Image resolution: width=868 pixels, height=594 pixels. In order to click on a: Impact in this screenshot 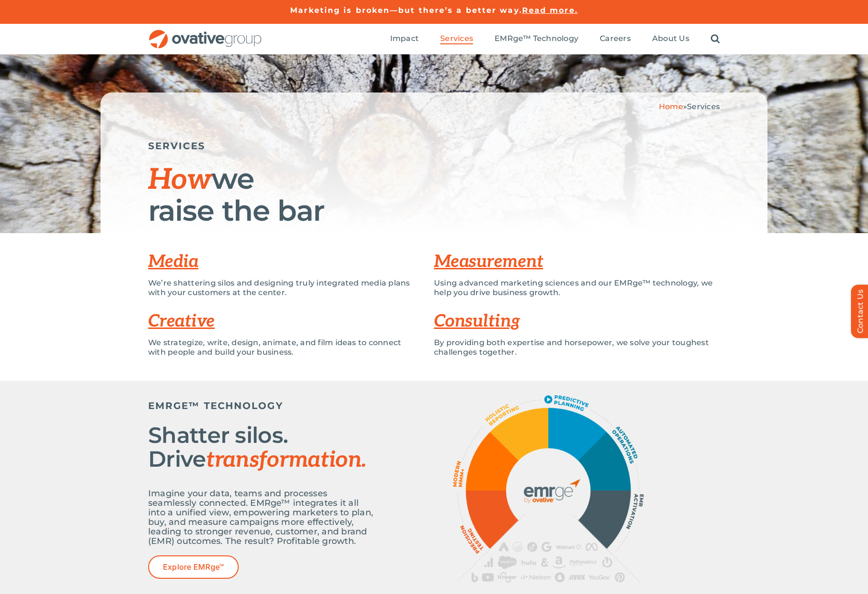, I will do `click(405, 39)`.